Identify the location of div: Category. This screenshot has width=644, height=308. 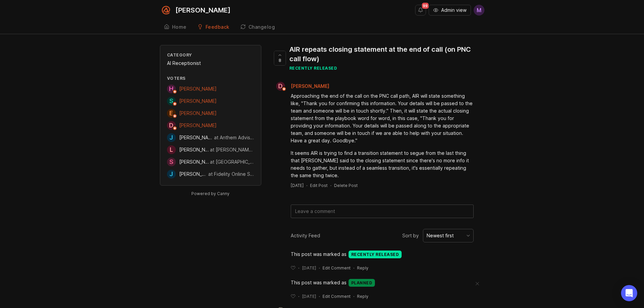
(211, 55).